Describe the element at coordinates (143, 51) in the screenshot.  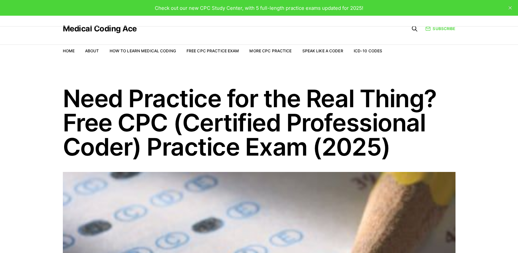
I see `a: How to Learn Medical Coding` at that location.